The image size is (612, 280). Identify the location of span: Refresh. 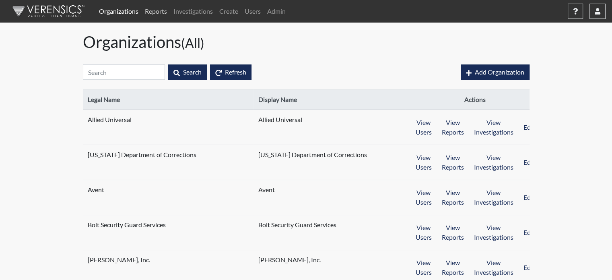
(235, 72).